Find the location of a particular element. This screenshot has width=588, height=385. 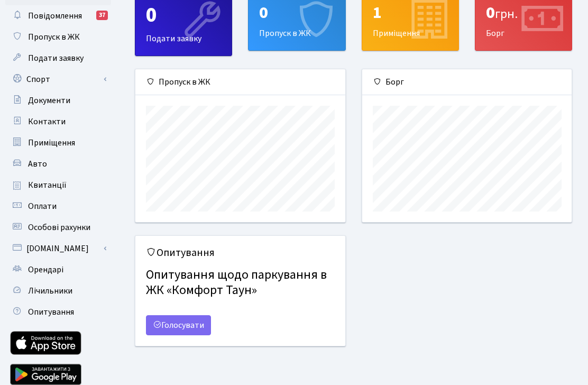

div: 1 is located at coordinates (410, 13).